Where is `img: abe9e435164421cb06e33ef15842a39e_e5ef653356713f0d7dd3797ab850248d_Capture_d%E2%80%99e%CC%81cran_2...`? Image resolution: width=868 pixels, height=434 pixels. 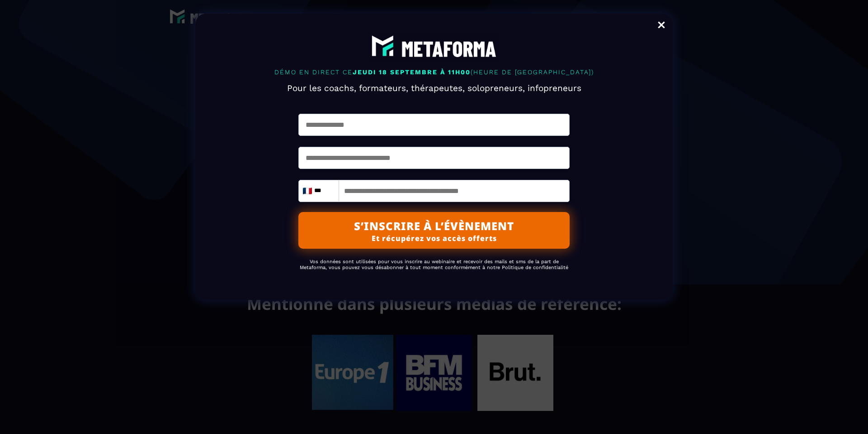 img: abe9e435164421cb06e33ef15842a39e_e5ef653356713f0d7dd3797ab850248d_Capture_d%E2%80%99e%CC%81cran_2... is located at coordinates (434, 46).